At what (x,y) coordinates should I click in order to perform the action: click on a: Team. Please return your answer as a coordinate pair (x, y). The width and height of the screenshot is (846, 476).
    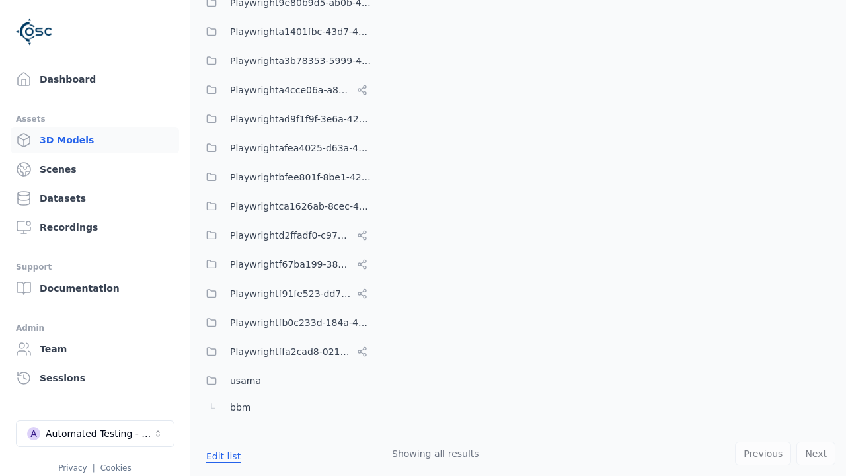
    Looking at the image, I should click on (95, 349).